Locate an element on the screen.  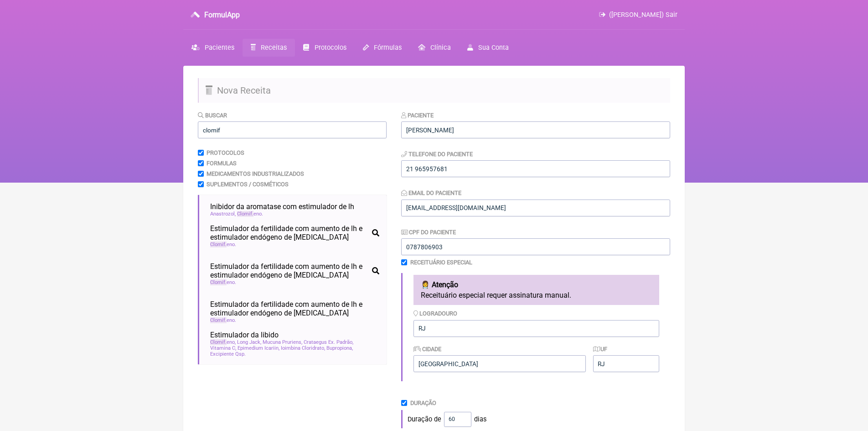
span: Clínica is located at coordinates (440, 48).